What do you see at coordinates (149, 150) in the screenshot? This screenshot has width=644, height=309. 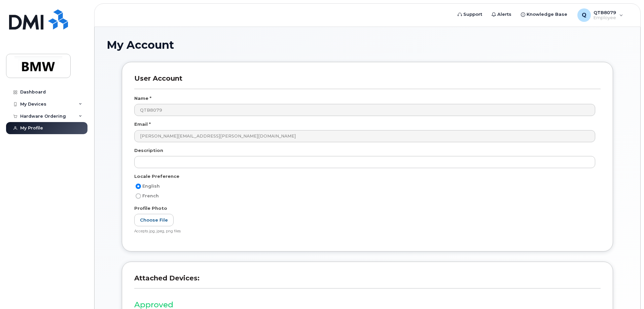 I see `label: Description` at bounding box center [149, 150].